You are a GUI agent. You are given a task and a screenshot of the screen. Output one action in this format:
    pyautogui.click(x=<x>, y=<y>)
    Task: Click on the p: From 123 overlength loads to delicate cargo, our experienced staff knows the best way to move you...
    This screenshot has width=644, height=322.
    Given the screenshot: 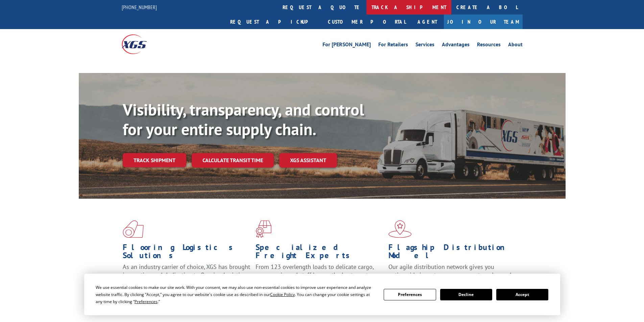 What is the action you would take?
    pyautogui.click(x=319, y=278)
    